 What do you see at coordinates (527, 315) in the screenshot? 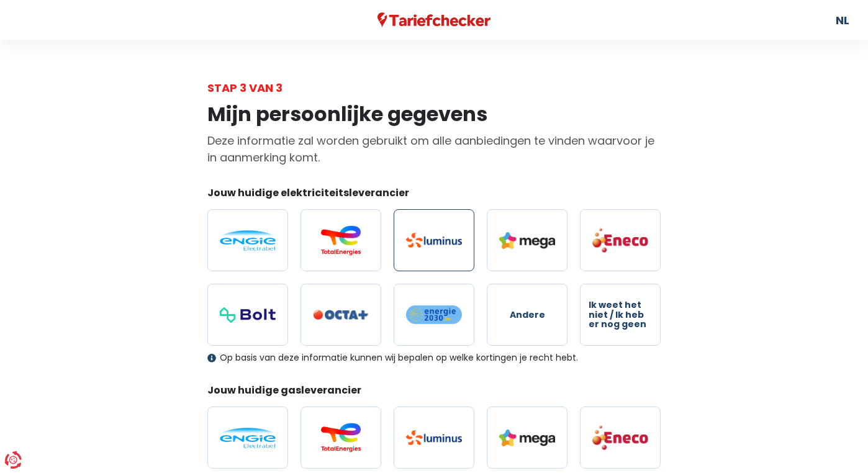
I see `span: Andere` at bounding box center [527, 315].